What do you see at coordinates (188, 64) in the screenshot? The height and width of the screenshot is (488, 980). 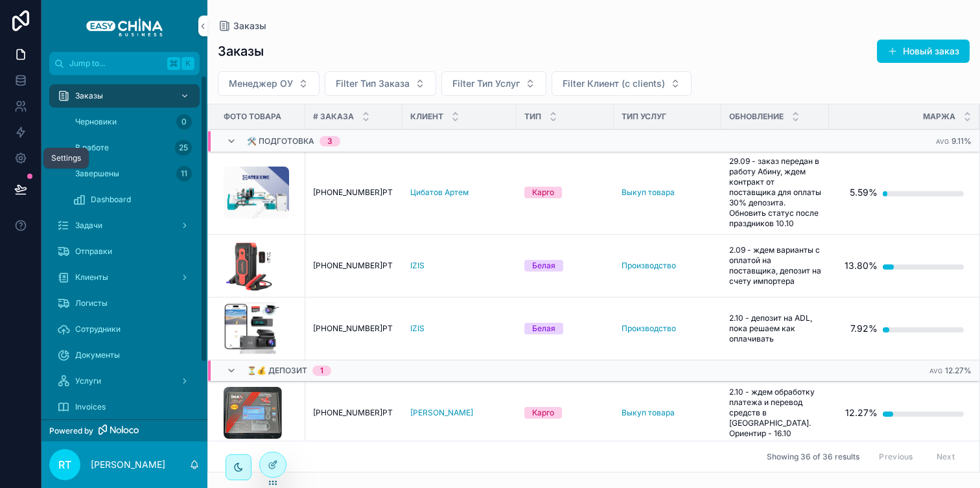 I see `span: K` at bounding box center [188, 64].